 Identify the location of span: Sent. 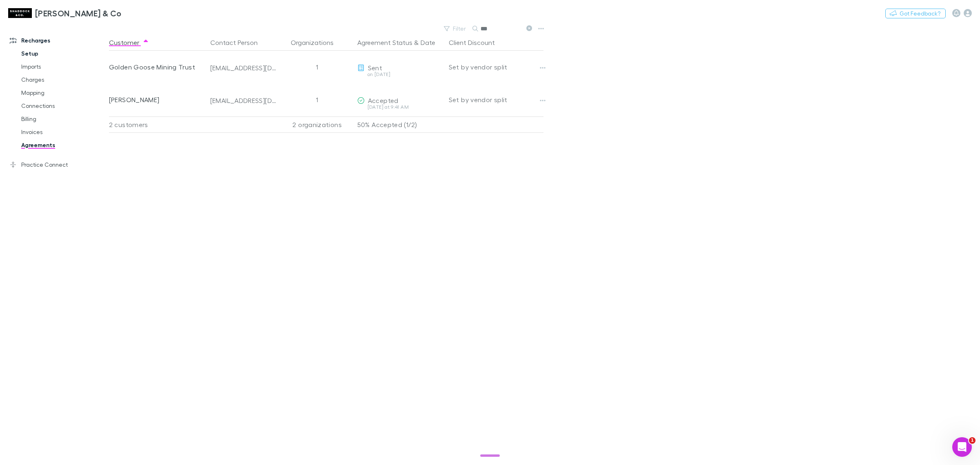
(375, 68).